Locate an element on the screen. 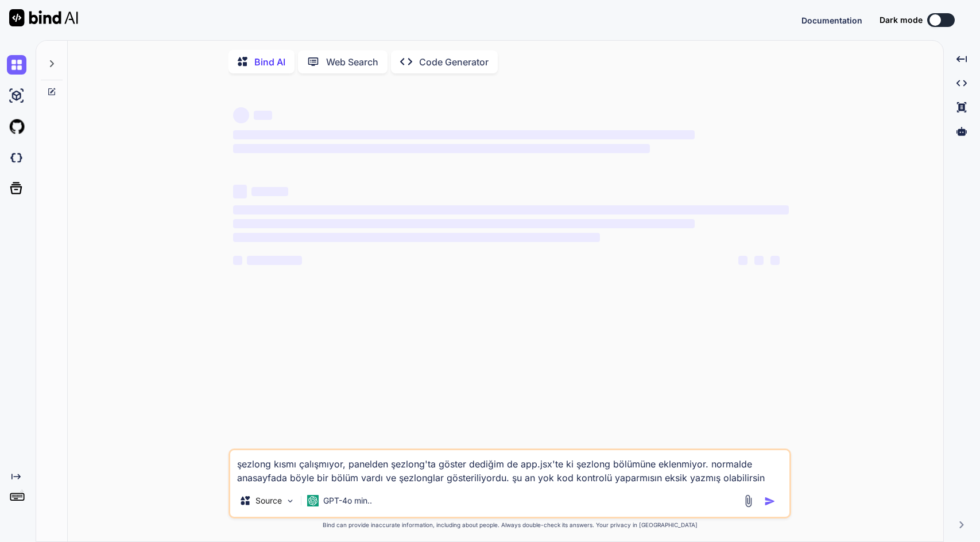  p: Code Generator is located at coordinates (453, 62).